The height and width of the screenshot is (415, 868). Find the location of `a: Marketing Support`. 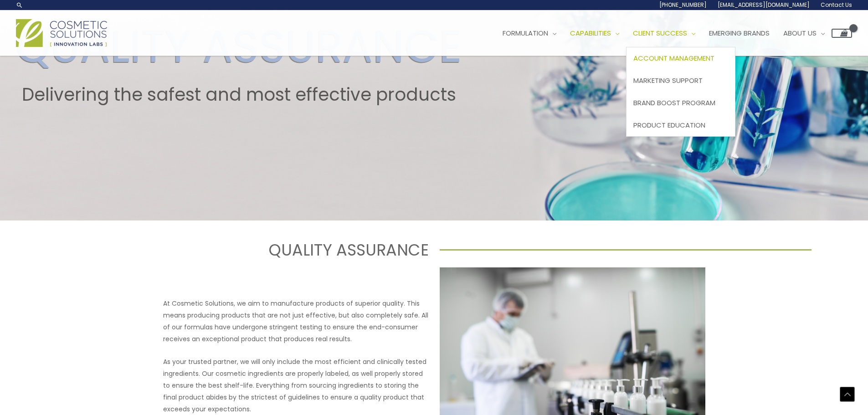

a: Marketing Support is located at coordinates (681, 81).